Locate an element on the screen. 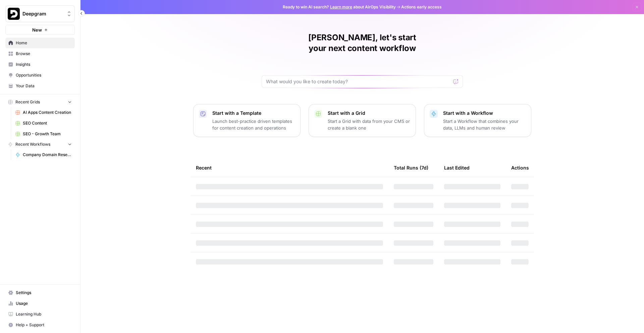 The image size is (644, 333). a: Usage is located at coordinates (40, 304).